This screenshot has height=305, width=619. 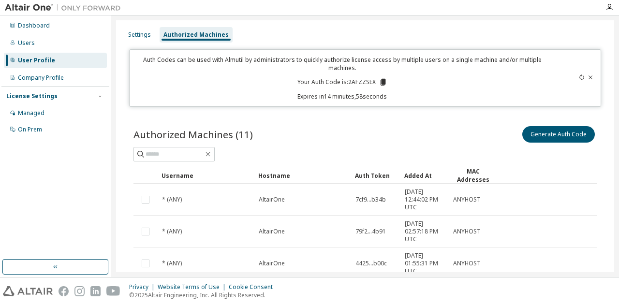 What do you see at coordinates (371, 264) in the screenshot?
I see `span: 4425...b00c` at bounding box center [371, 264].